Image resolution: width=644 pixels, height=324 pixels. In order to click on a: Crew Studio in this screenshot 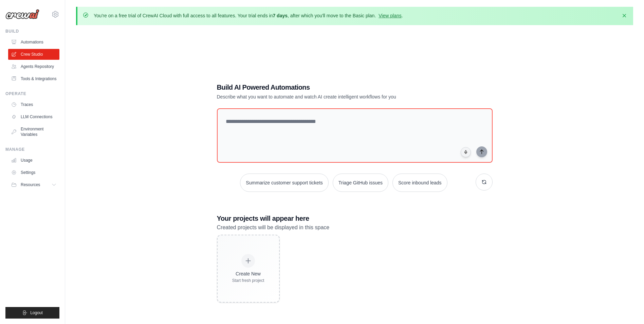, I will do `click(34, 54)`.